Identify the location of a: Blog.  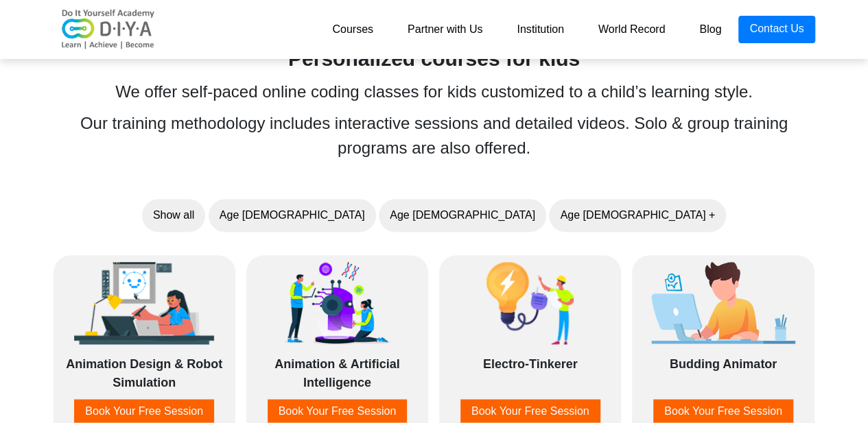
(710, 30).